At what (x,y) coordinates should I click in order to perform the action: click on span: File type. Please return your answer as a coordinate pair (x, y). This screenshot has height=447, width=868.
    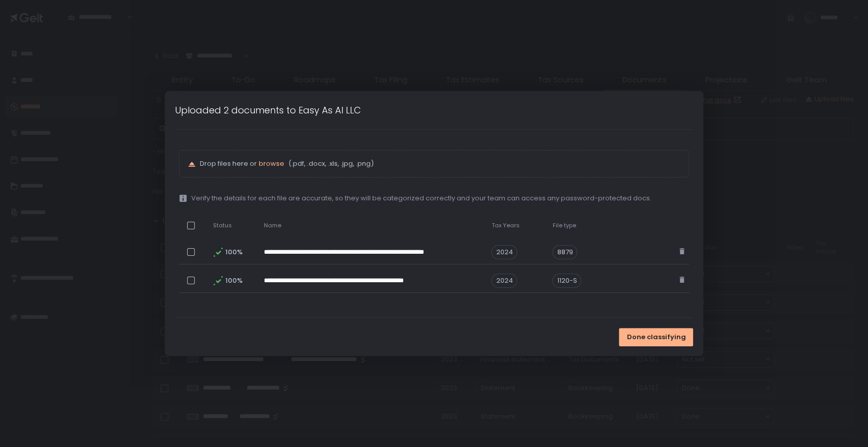
    Looking at the image, I should click on (564, 225).